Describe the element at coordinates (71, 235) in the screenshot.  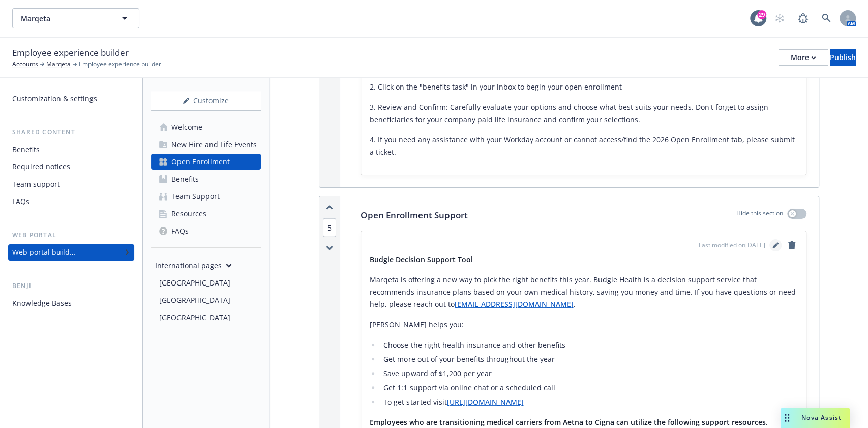
I see `div: Web portal` at that location.